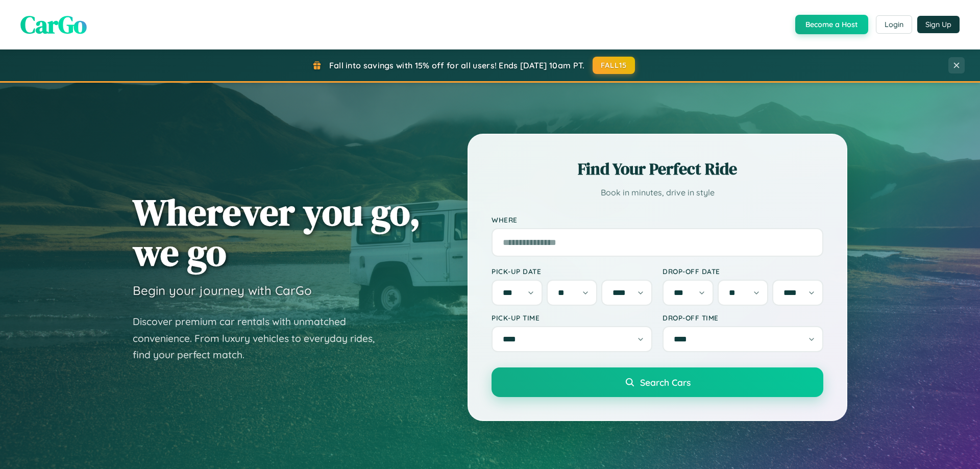 The image size is (980, 469). Describe the element at coordinates (658, 168) in the screenshot. I see `h2: Find Your Perfect Ride` at that location.